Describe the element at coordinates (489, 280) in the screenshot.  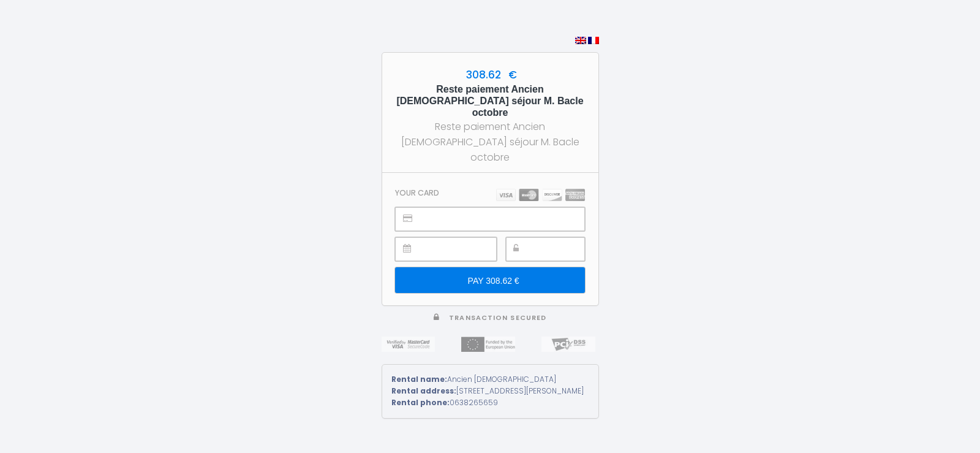
I see `input: PAY 308.62 €` at that location.